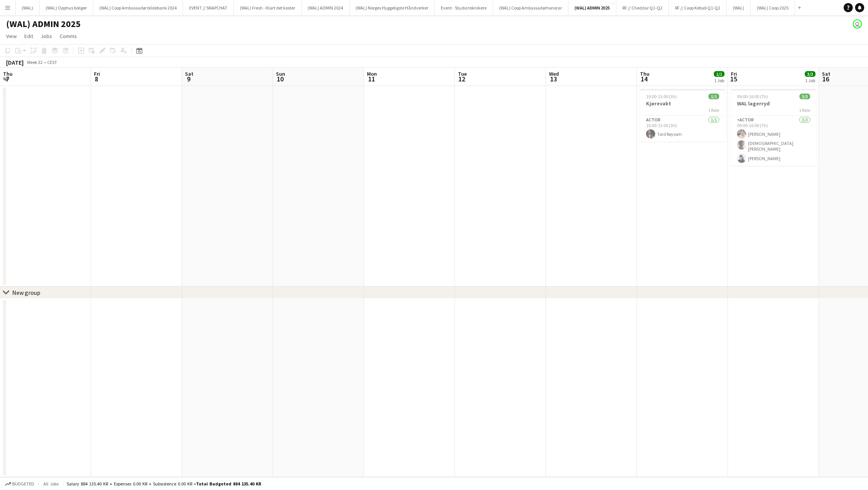 The image size is (868, 490). I want to click on span: 09:00-16:00 (7h), so click(752, 96).